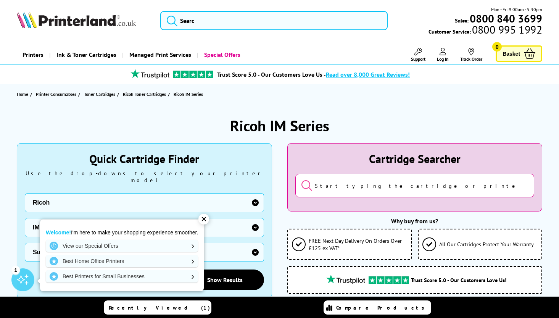 The image size is (559, 318). I want to click on a: Show Results, so click(225, 280).